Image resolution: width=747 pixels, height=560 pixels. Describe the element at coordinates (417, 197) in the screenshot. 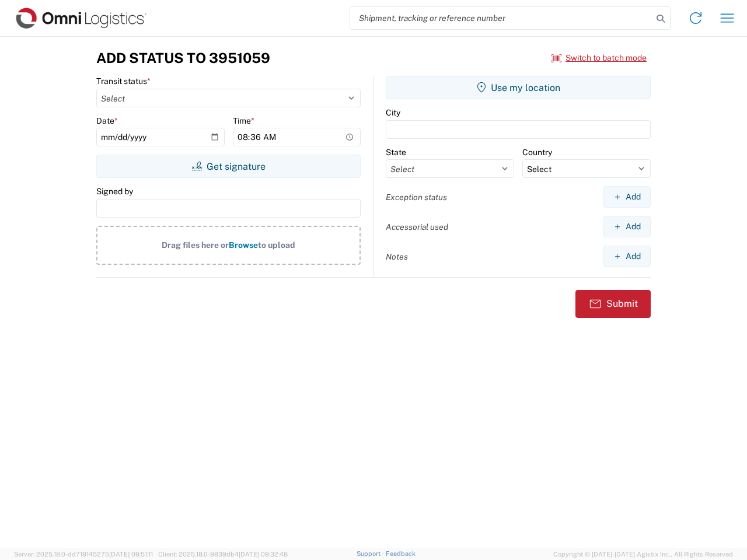

I see `label: Exception status` at that location.